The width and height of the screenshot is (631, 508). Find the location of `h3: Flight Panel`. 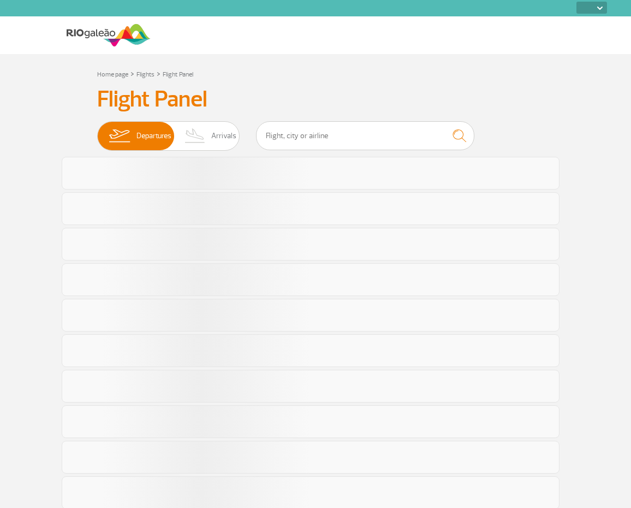

h3: Flight Panel is located at coordinates (315, 99).